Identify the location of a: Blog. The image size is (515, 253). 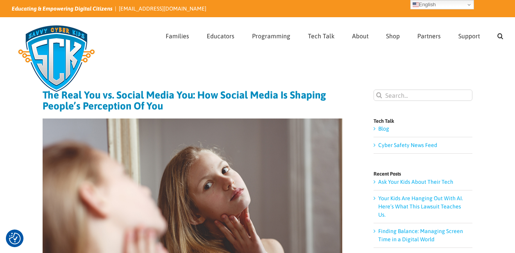
(384, 129).